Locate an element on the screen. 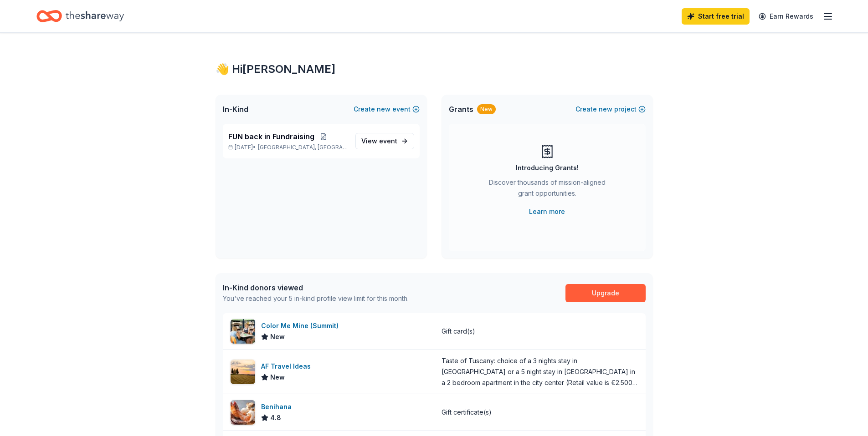  div: You've reached your 5 in-kind profile view limit for this month. is located at coordinates (316, 299).